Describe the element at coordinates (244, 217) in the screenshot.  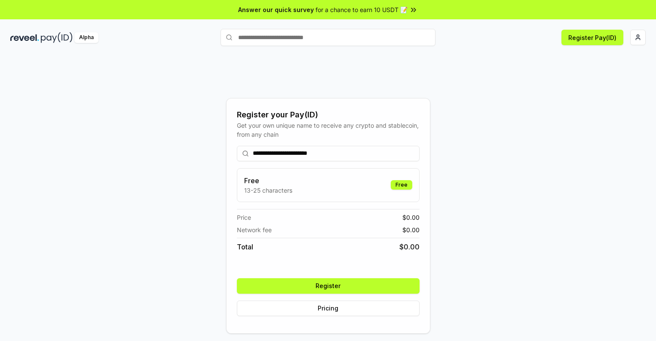
I see `span: Price` at that location.